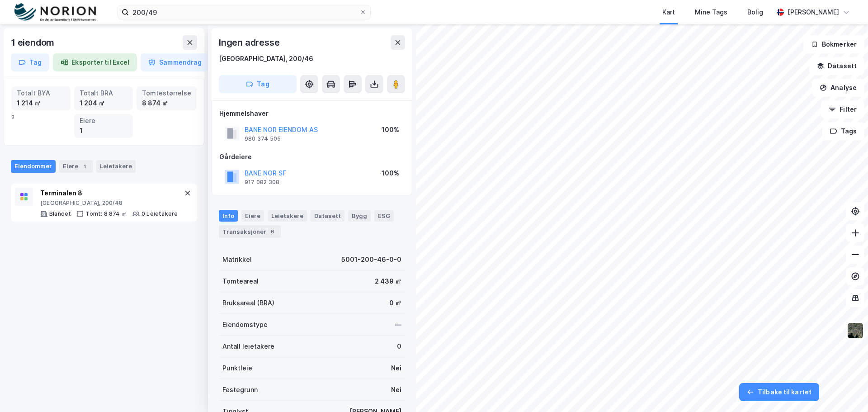 Image resolution: width=868 pixels, height=412 pixels. Describe the element at coordinates (248, 346) in the screenshot. I see `div: Antall leietakere` at that location.